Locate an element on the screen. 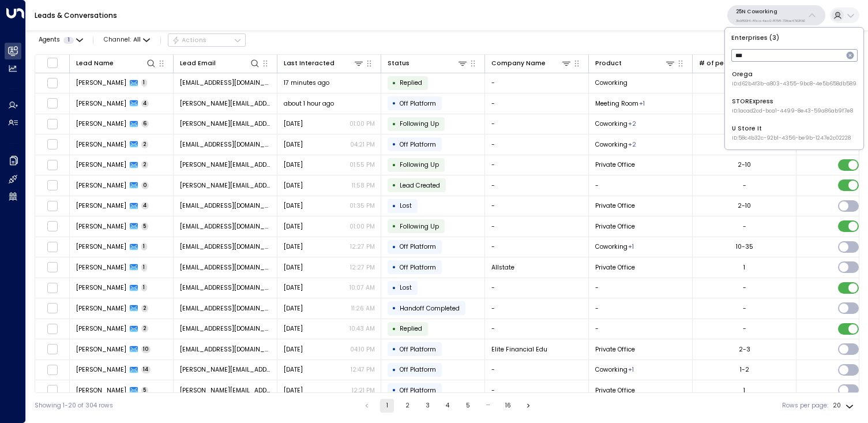  div: Status is located at coordinates (399, 64).